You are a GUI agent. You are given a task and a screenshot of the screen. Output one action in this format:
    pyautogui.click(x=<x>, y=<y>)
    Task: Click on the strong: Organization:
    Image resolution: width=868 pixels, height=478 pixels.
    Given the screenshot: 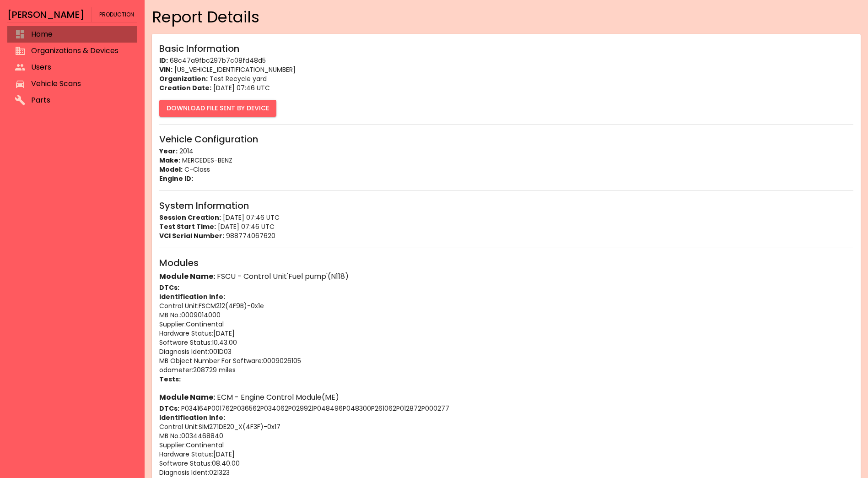 What is the action you would take?
    pyautogui.click(x=184, y=78)
    